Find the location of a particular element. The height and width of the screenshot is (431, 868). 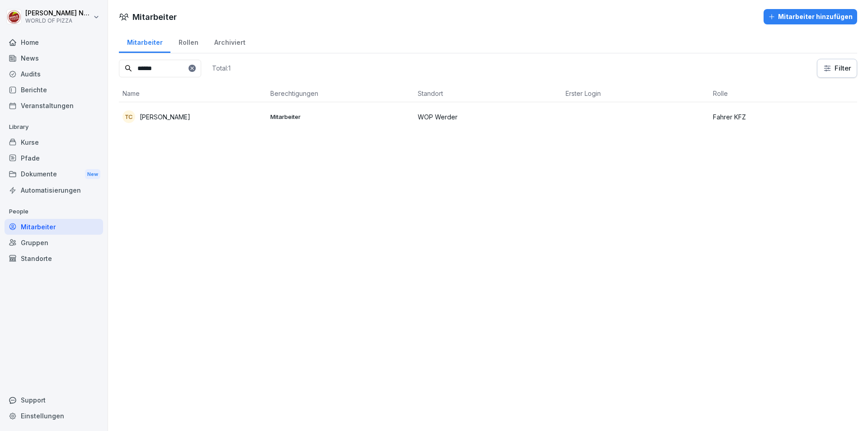

a: Pfade is located at coordinates (54, 158).